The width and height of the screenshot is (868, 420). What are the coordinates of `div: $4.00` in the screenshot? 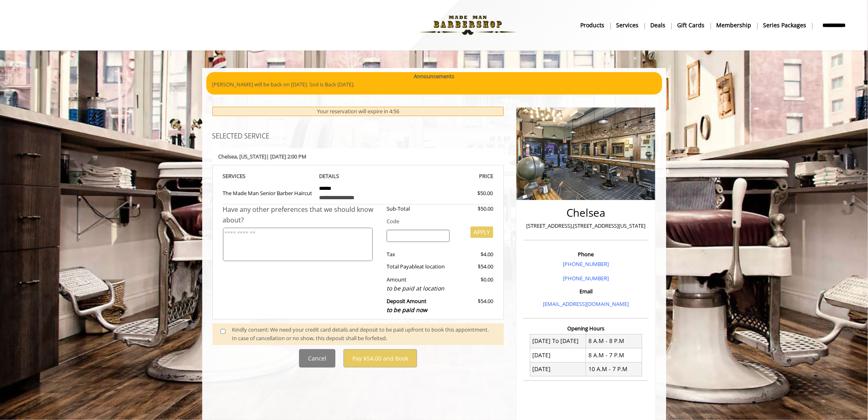 It's located at (475, 254).